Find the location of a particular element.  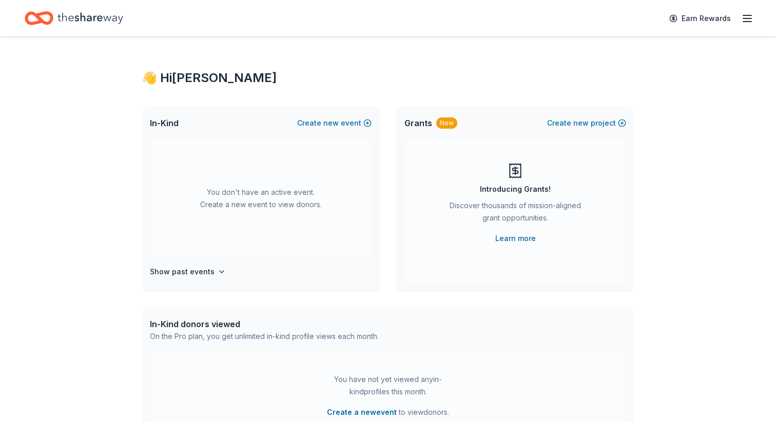

span: Grants is located at coordinates (418, 123).